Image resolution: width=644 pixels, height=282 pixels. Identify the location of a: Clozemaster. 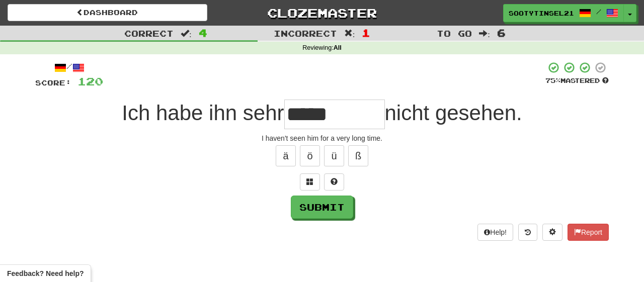
(322, 13).